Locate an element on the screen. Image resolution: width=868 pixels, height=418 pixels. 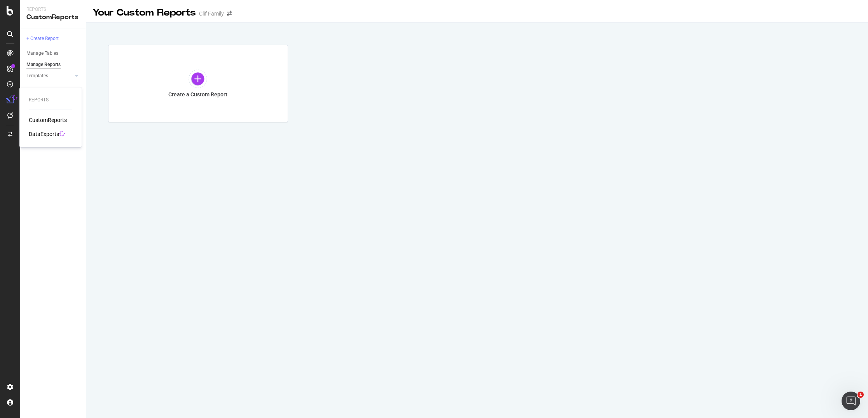
a: Manage Reports is located at coordinates (53, 65).